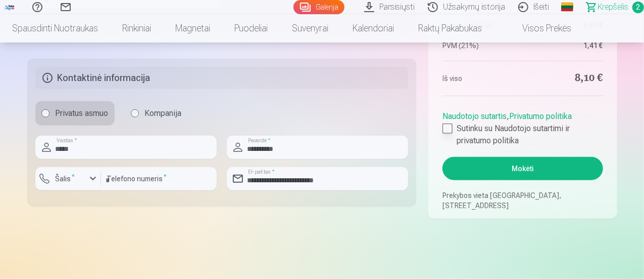 The height and width of the screenshot is (279, 644). I want to click on dt: PVM (21%), so click(480, 45).